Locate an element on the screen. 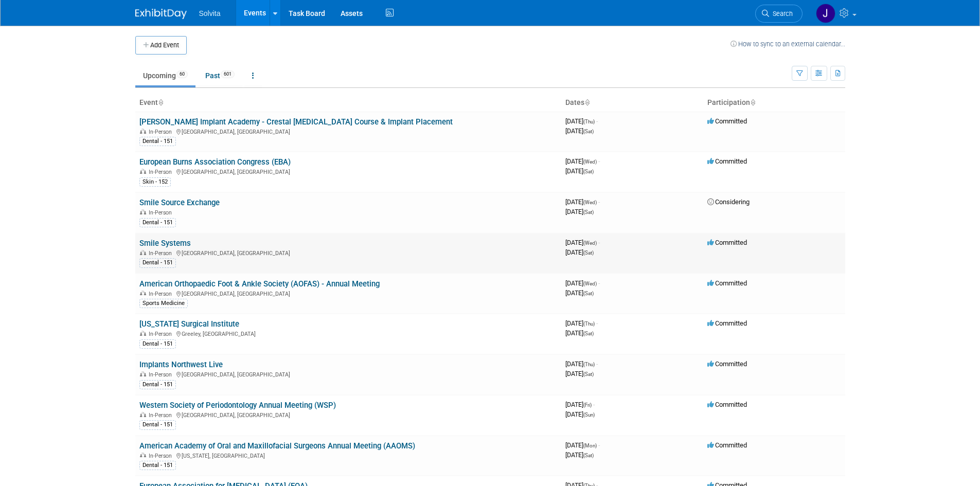  span: Search is located at coordinates (781, 13).